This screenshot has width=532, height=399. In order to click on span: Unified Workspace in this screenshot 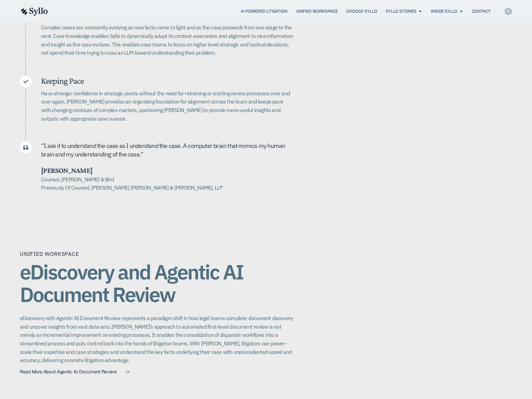, I will do `click(317, 11)`.